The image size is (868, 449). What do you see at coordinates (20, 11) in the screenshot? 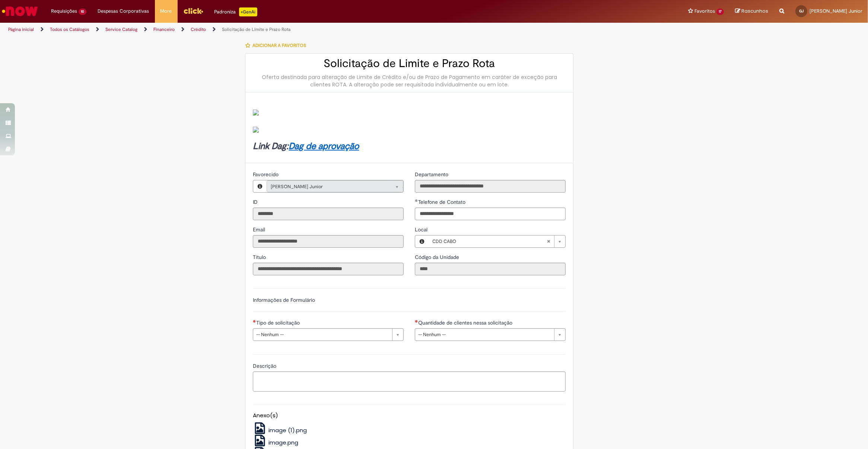
I see `img: ServiceNow` at bounding box center [20, 11].